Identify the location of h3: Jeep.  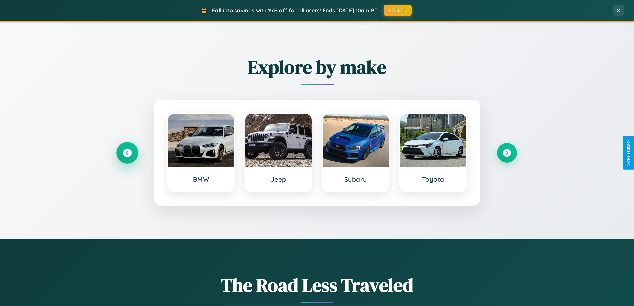
(278, 179).